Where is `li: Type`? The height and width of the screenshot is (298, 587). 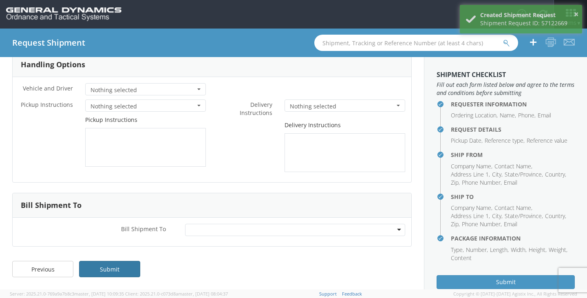 li: Type is located at coordinates (458, 250).